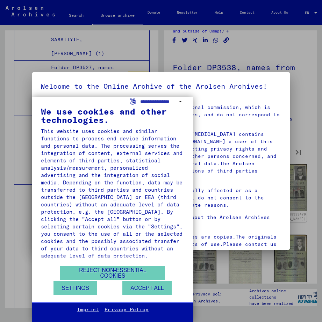 The image size is (322, 322). I want to click on button: Settings, so click(75, 288).